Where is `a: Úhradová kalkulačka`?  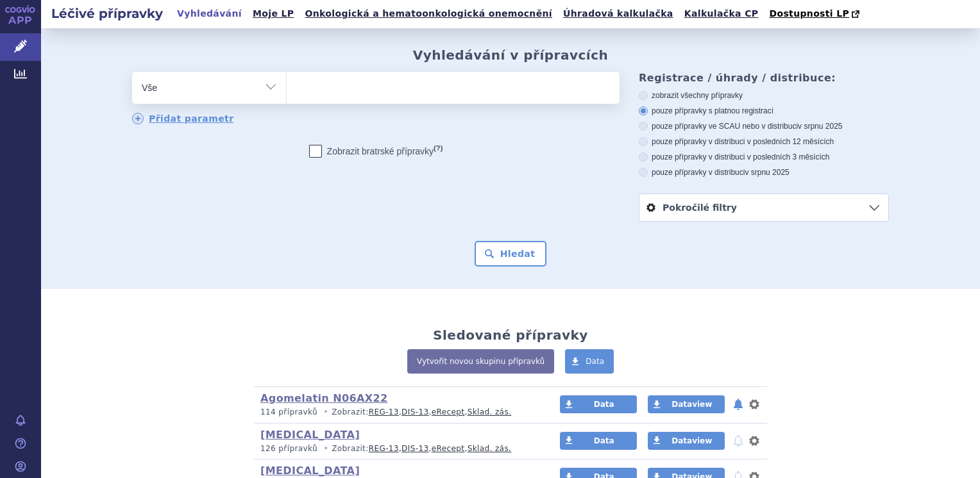 a: Úhradová kalkulačka is located at coordinates (618, 13).